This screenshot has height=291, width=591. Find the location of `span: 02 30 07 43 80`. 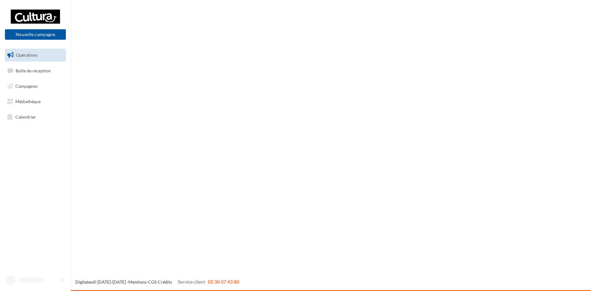

span: 02 30 07 43 80 is located at coordinates (223, 281).